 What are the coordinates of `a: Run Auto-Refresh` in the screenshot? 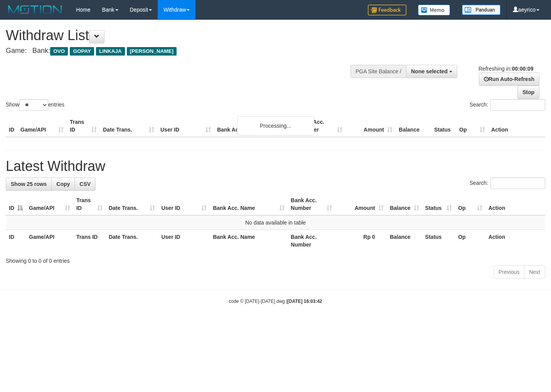 It's located at (509, 79).